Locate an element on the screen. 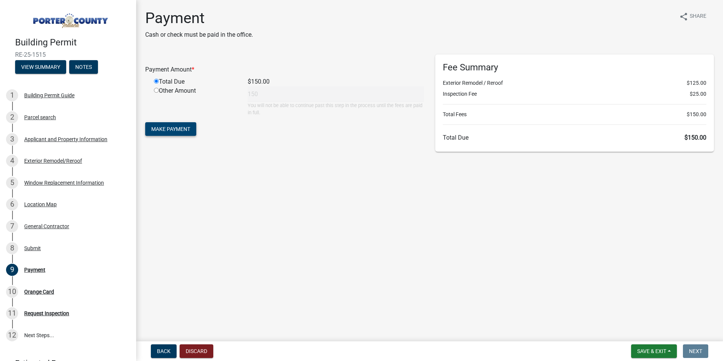 This screenshot has width=723, height=361. div: Payment Amount is located at coordinates (285, 70).